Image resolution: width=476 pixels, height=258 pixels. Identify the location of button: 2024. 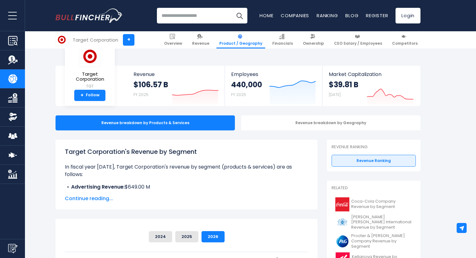
(160, 236).